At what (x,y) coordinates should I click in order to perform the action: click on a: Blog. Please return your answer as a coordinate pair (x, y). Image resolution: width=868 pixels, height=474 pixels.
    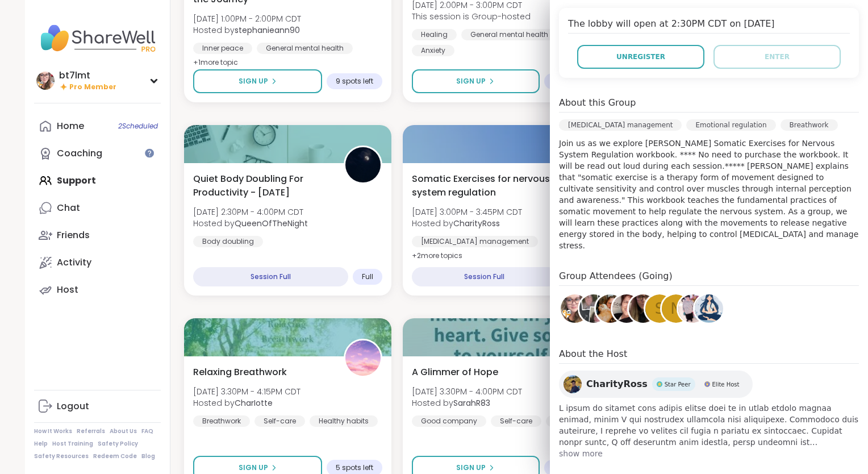
    Looking at the image, I should click on (148, 456).